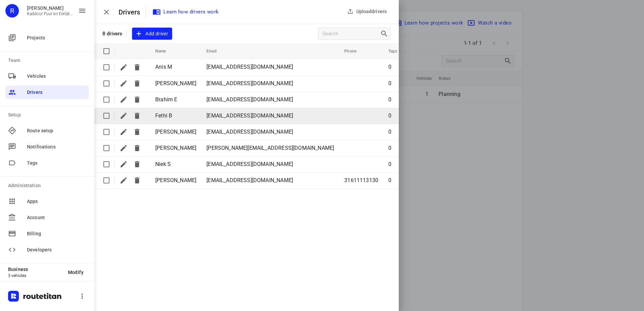 The image size is (644, 311). I want to click on p: Rachid Kaddour, so click(50, 8).